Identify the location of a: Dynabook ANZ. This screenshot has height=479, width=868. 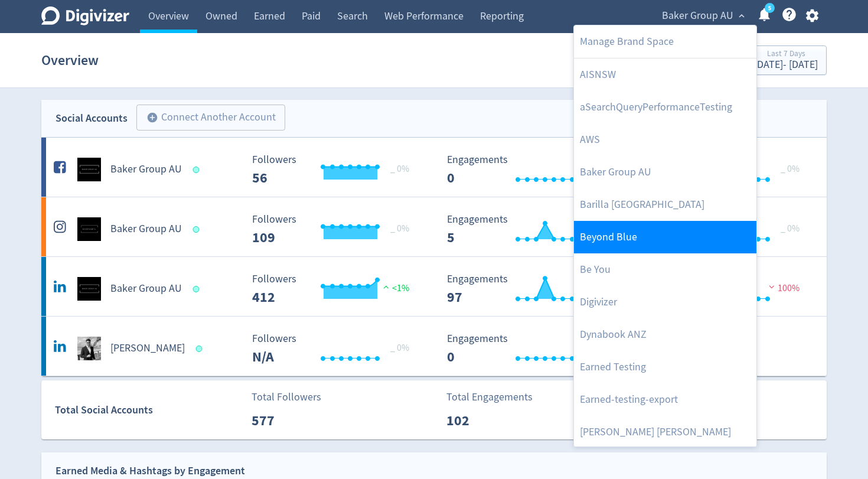
(665, 334).